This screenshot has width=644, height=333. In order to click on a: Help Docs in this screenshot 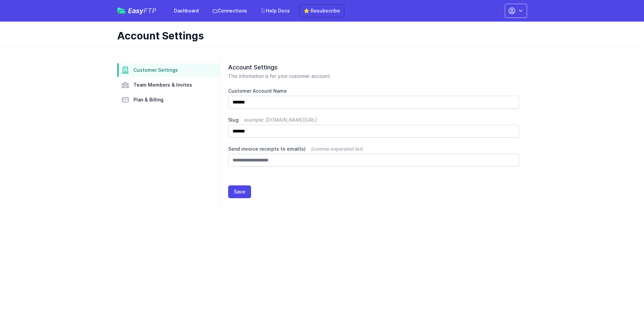, I will do `click(275, 11)`.